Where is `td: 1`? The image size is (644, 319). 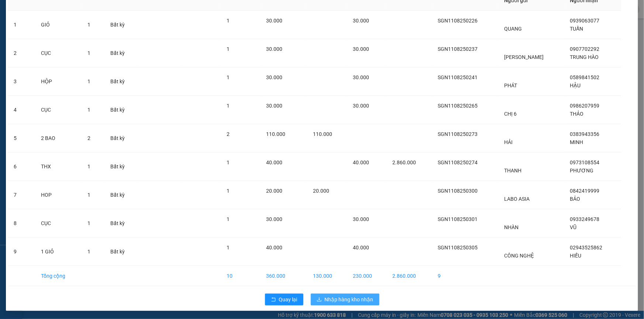
td: 1 is located at coordinates (21, 25).